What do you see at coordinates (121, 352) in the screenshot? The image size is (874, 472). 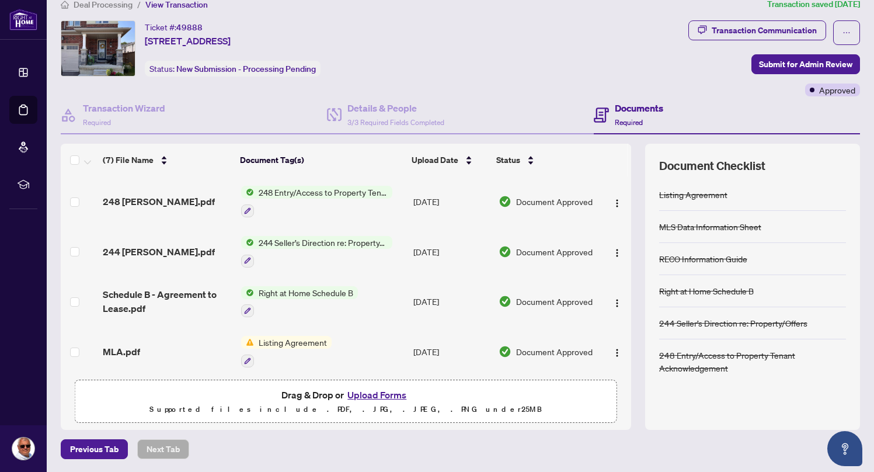 I see `span: MLA.pdf` at bounding box center [121, 352].